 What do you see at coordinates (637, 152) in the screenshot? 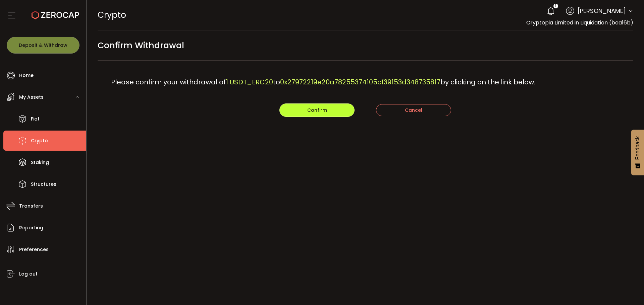
I see `button: Feedback - Show survey` at bounding box center [637, 152].